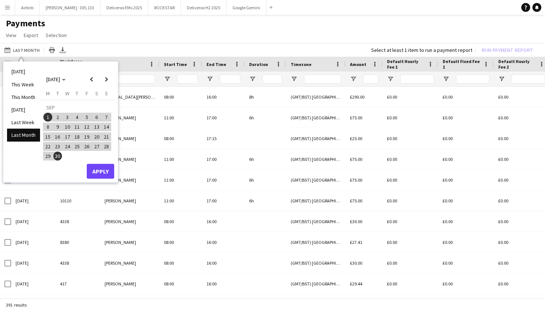 This screenshot has height=311, width=545. What do you see at coordinates (106, 146) in the screenshot?
I see `span: 28` at bounding box center [106, 146].